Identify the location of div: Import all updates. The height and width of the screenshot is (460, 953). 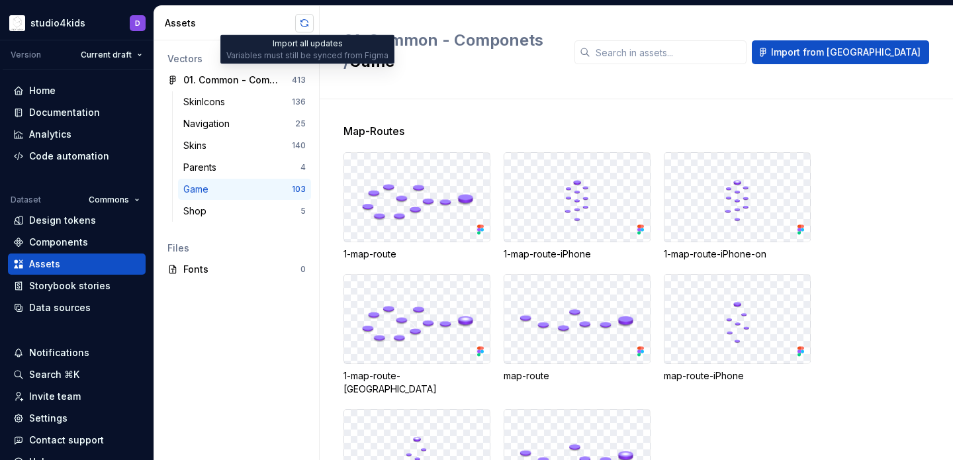
(307, 50).